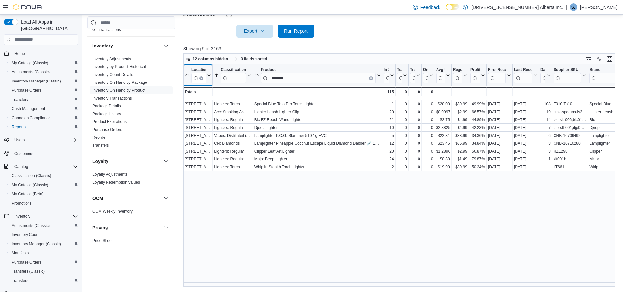  I want to click on div: Lamplighter P.O.G. Slammer 510 1g HVC, so click(317, 136).